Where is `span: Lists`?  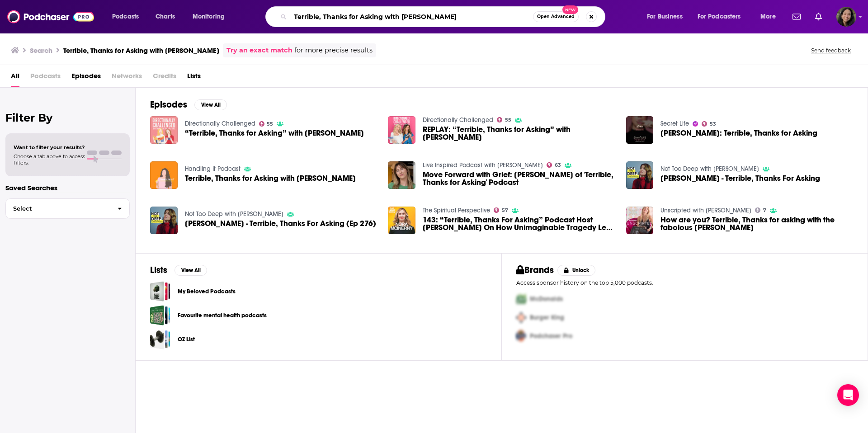 span: Lists is located at coordinates (194, 78).